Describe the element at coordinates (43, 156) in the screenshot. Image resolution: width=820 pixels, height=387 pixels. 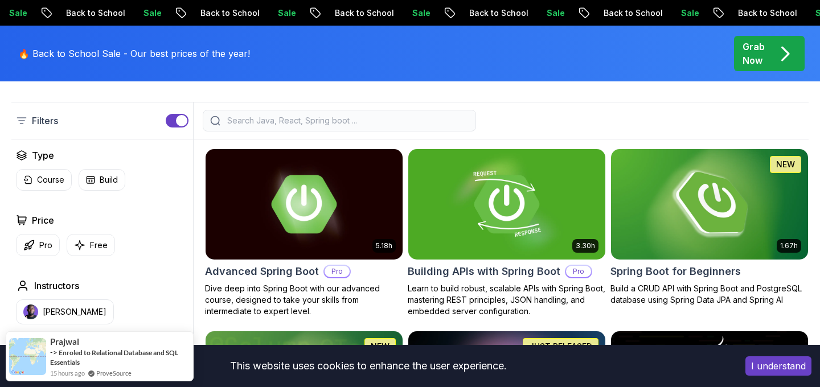
I see `h2: Type` at that location.